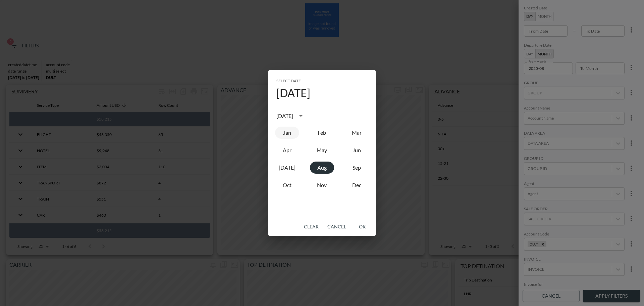  I want to click on button: November, so click(322, 185).